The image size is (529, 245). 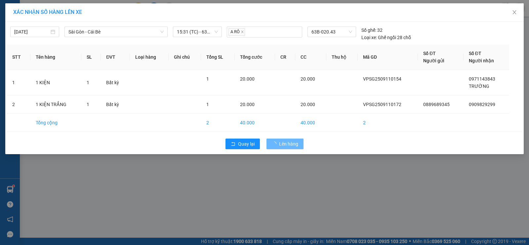 What do you see at coordinates (19, 82) in the screenshot?
I see `td: 1` at bounding box center [19, 82].